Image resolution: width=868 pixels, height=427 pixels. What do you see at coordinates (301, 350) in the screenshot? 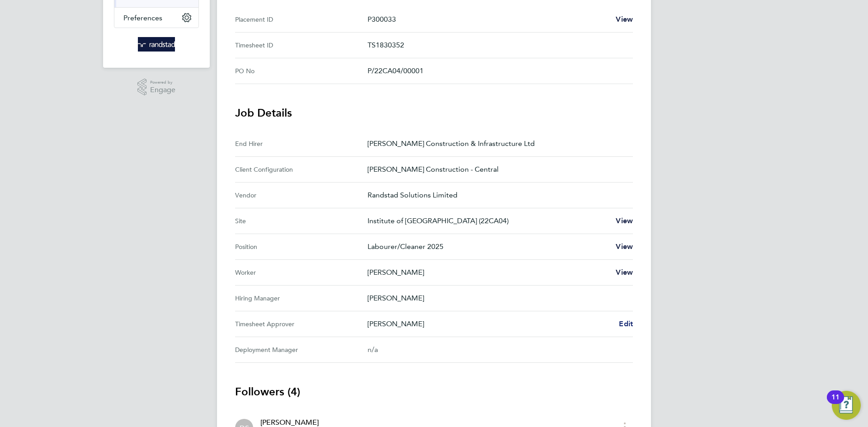
I see `div: Deployment Manager` at bounding box center [301, 350].